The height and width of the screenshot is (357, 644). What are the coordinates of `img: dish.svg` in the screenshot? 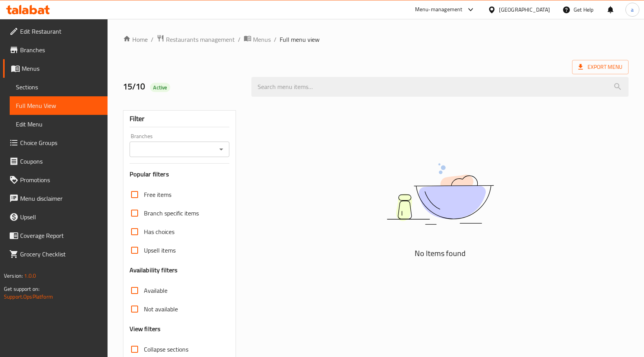 It's located at (440, 194).